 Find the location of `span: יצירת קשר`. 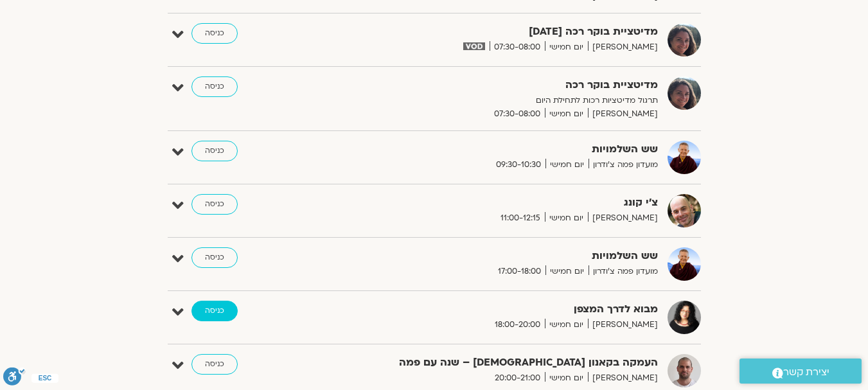

span: יצירת קשר is located at coordinates (806, 371).